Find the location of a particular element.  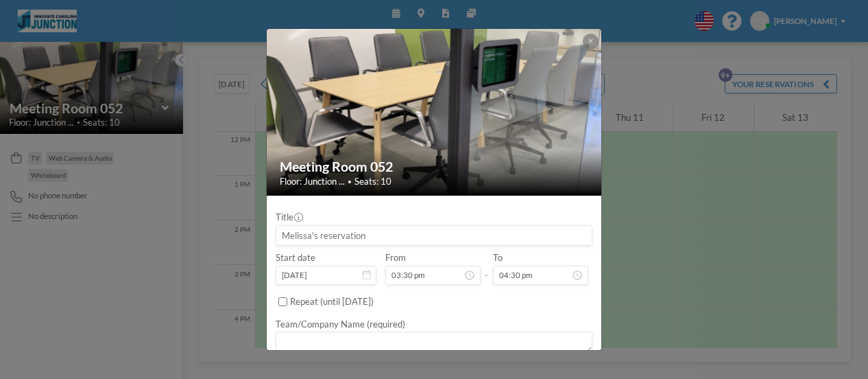

label: Team/Company Name (required) is located at coordinates (340, 324).